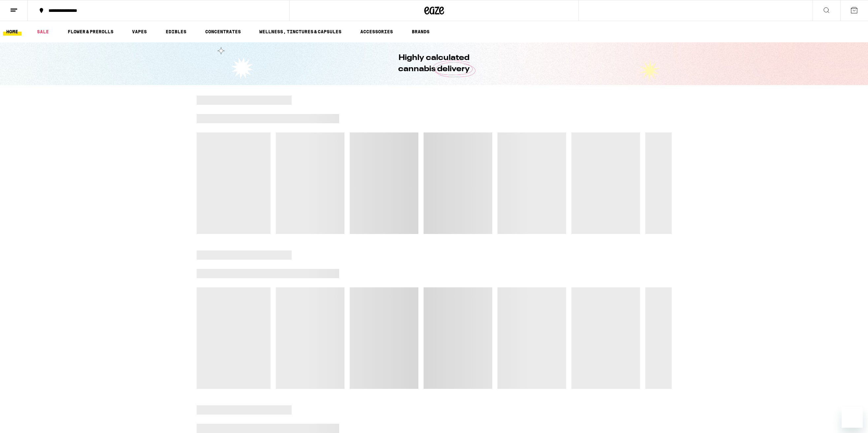  Describe the element at coordinates (223, 32) in the screenshot. I see `a: CONCENTRATES` at that location.